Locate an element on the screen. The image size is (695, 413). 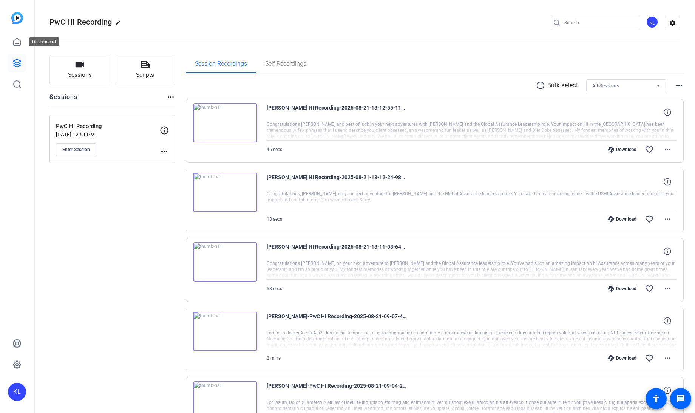
mat-icon: accessibility is located at coordinates (656, 398).